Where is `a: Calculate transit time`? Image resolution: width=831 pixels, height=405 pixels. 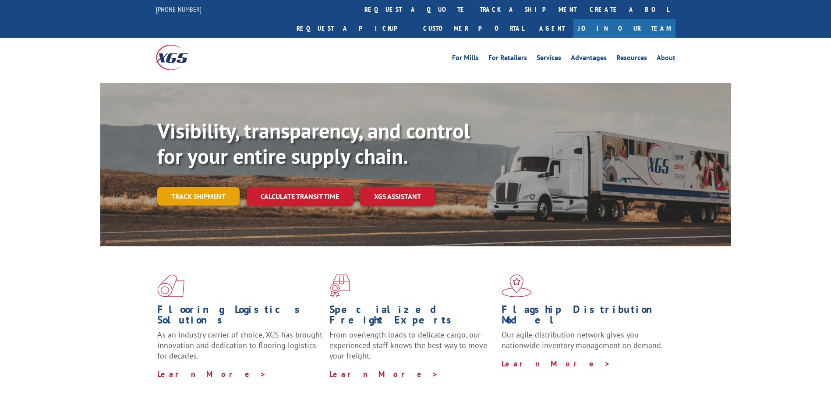
a: Calculate transit time is located at coordinates (300, 196).